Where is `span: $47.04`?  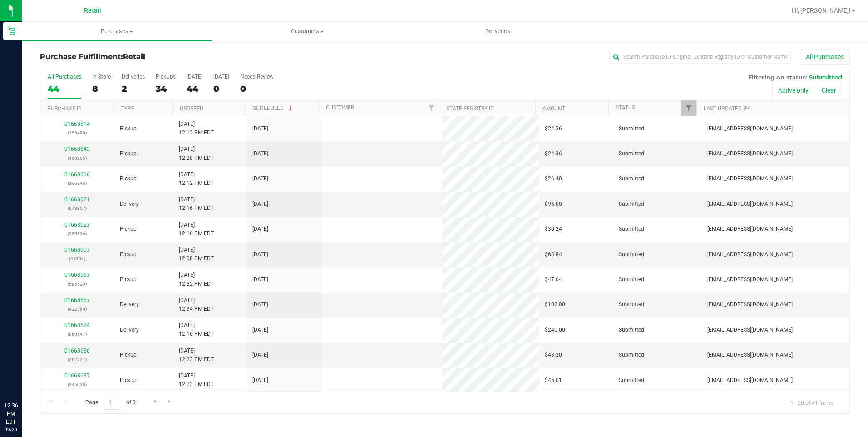 span: $47.04 is located at coordinates (553, 279).